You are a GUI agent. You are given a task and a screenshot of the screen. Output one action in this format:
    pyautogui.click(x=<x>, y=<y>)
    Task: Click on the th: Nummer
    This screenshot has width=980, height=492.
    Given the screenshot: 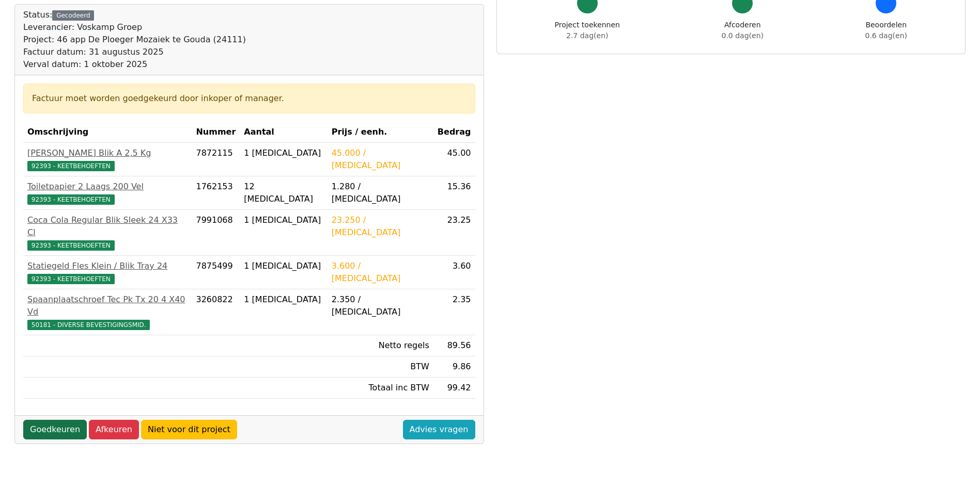 What is the action you would take?
    pyautogui.click(x=215, y=132)
    